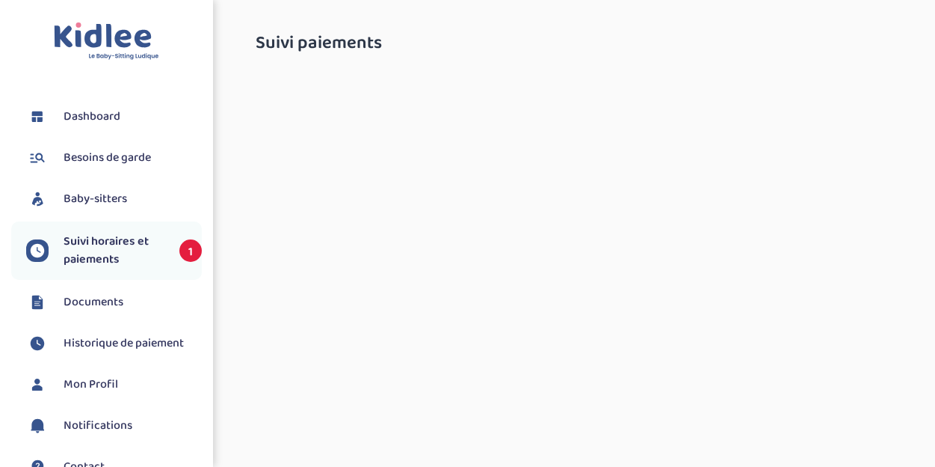 The image size is (935, 467). What do you see at coordinates (319, 43) in the screenshot?
I see `span: Suivi paiements` at bounding box center [319, 43].